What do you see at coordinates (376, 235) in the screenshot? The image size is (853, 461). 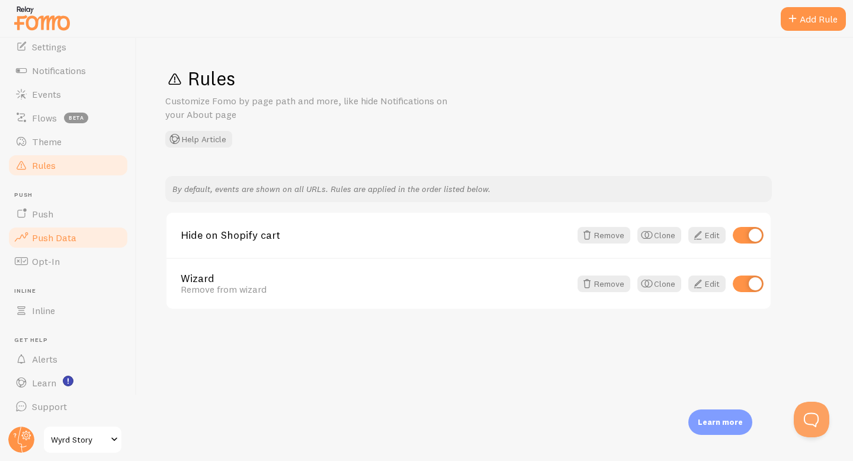 I see `a: Hide on Shopify cart` at bounding box center [376, 235].